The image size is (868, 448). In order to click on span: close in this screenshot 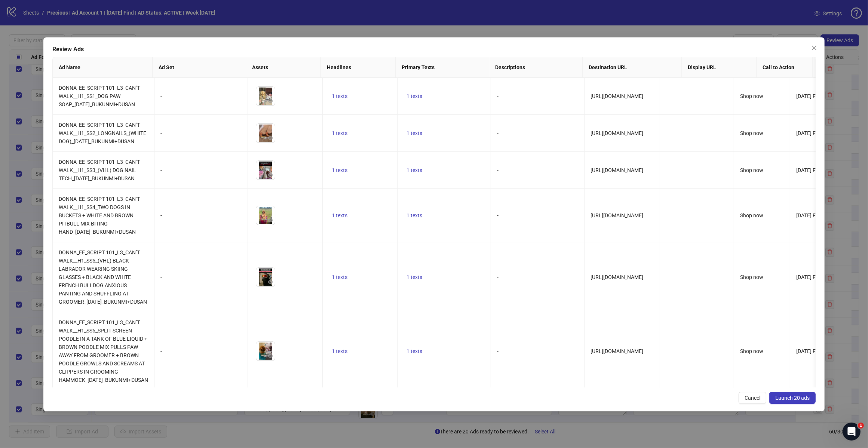, I will do `click(814, 48)`.